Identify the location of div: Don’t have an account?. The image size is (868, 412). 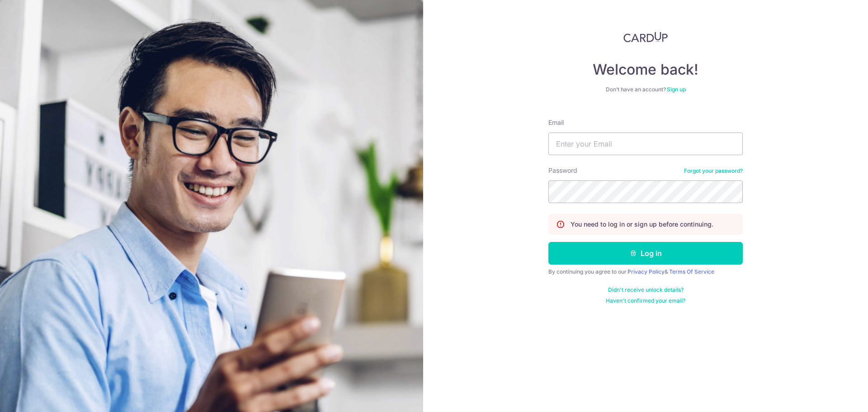
(645, 90).